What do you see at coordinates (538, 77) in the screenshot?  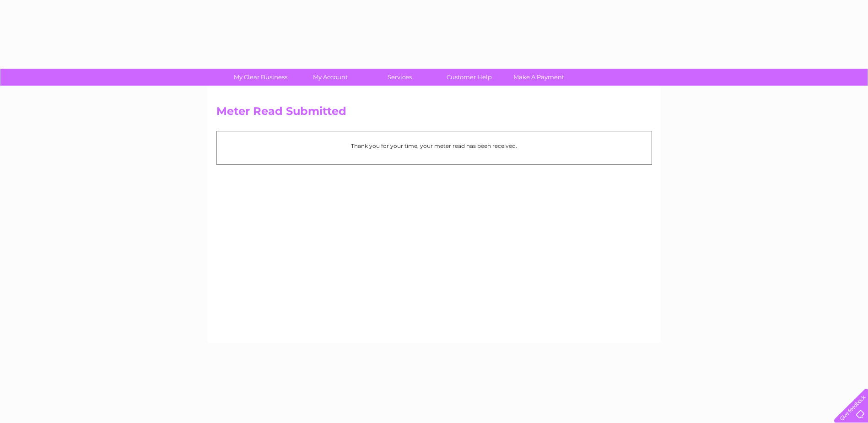 I see `a: Make A Payment` at bounding box center [538, 77].